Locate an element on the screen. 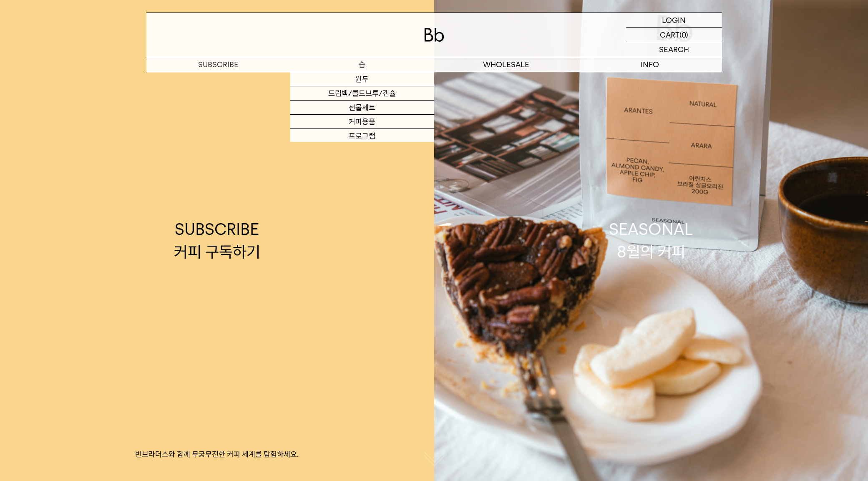 This screenshot has height=481, width=868. a: 원두 is located at coordinates (362, 79).